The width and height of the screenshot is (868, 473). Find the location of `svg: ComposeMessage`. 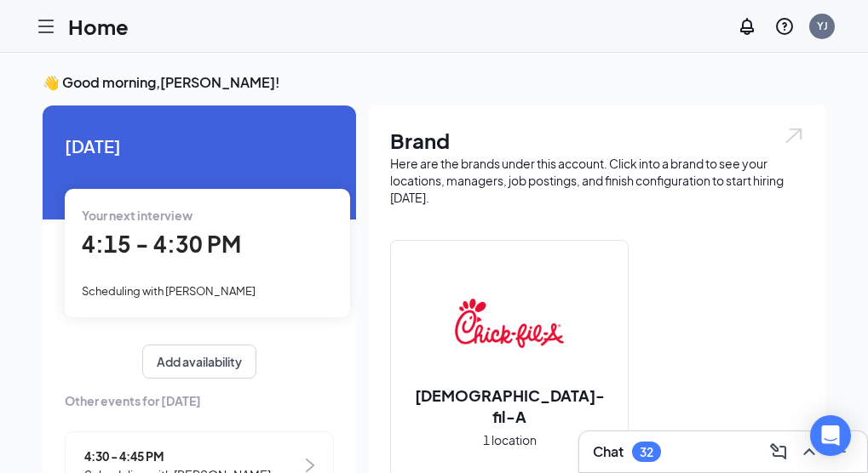

svg: ComposeMessage is located at coordinates (779, 452).